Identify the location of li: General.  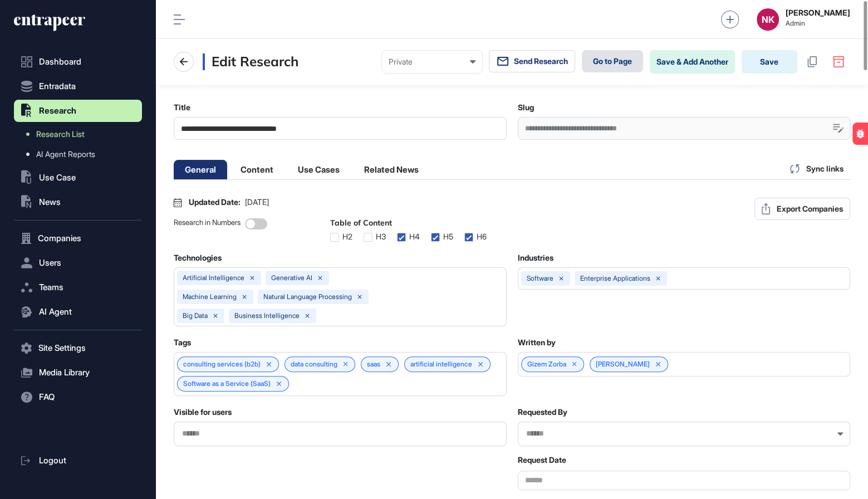
(200, 169).